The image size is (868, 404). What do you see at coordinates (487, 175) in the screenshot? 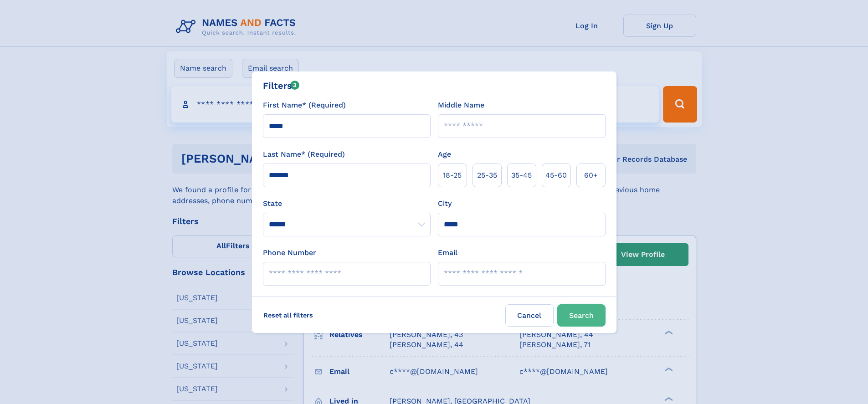
I see `span: 25‑35` at bounding box center [487, 175].